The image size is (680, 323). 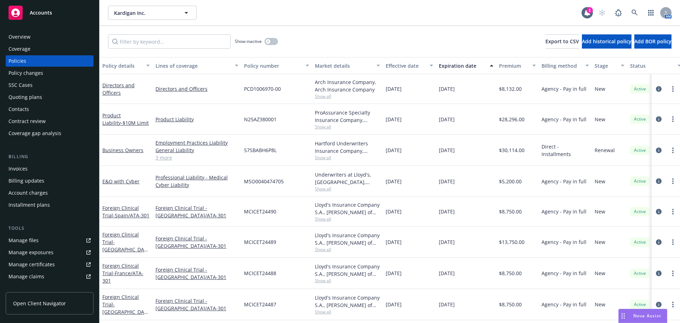 I want to click on button: Kardigan Inc., so click(x=152, y=13).